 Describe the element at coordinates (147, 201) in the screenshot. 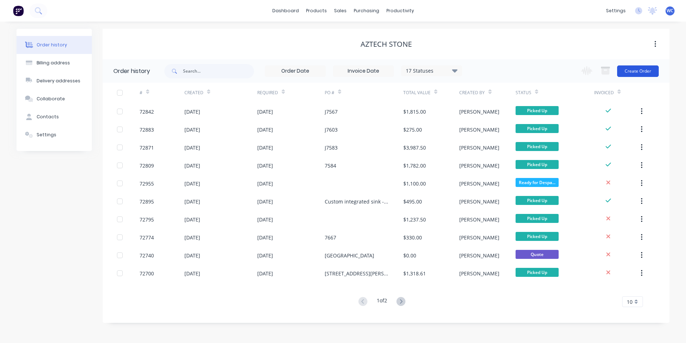

I see `div: 72895` at that location.